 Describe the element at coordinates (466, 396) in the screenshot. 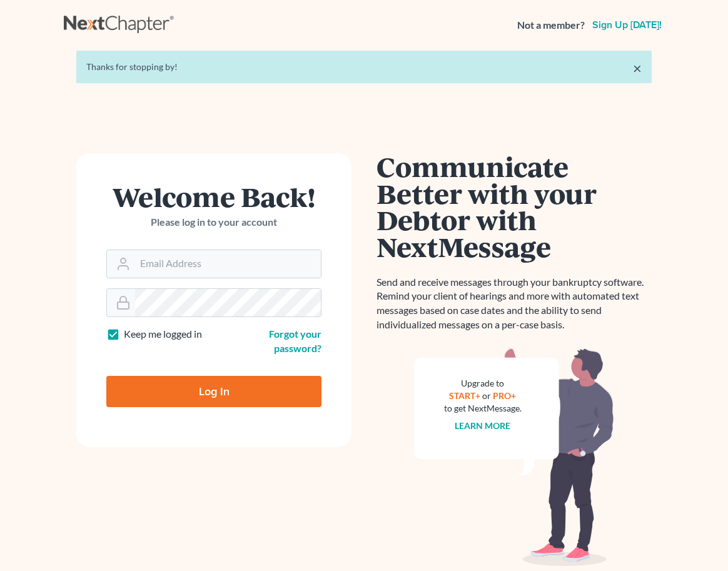

I see `a: START+` at that location.